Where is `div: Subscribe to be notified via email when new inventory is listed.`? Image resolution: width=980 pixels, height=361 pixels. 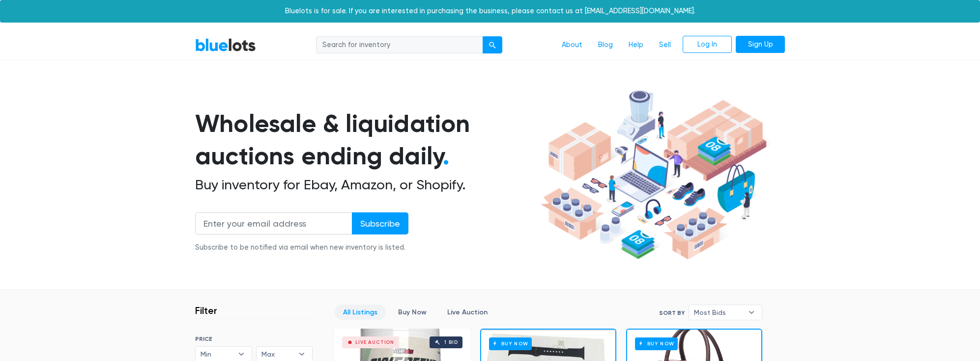
div: Subscribe to be notified via email when new inventory is listed. is located at coordinates (302, 248).